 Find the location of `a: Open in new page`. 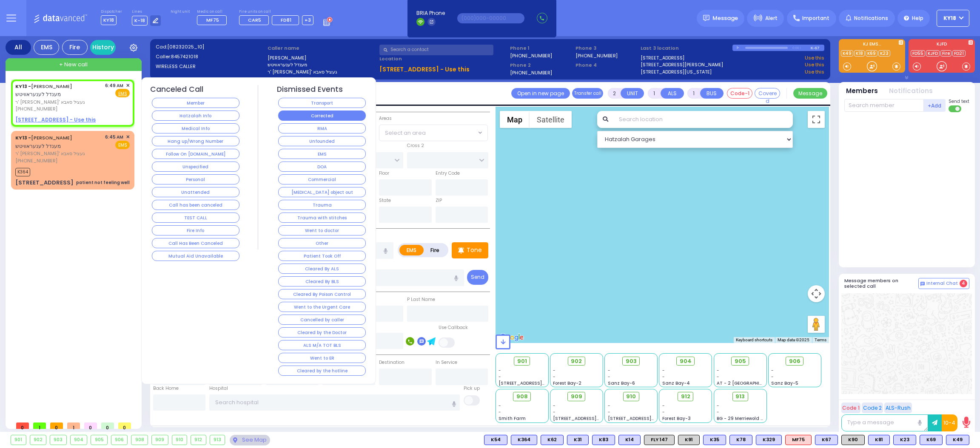

a: Open in new page is located at coordinates (540, 93).